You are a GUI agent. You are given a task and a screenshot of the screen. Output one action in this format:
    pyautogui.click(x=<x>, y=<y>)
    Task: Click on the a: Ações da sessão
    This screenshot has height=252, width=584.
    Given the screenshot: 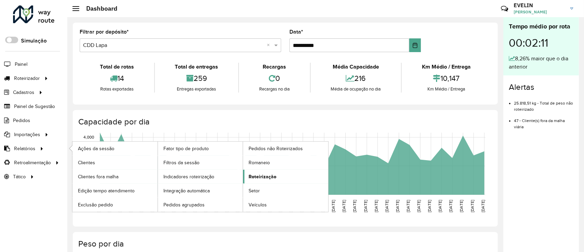 What is the action you would take?
    pyautogui.click(x=115, y=149)
    